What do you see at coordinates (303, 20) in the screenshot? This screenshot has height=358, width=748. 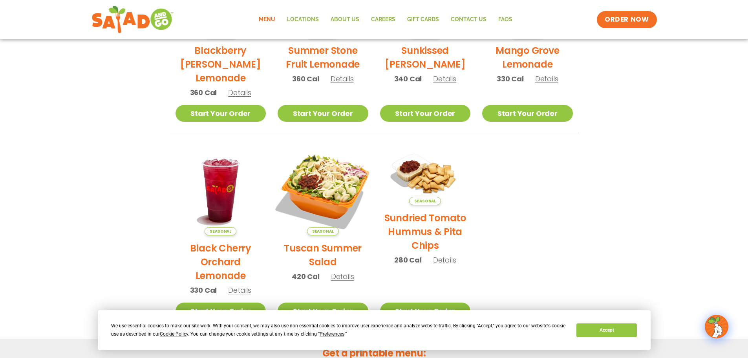 I see `a: Locations` at bounding box center [303, 20].